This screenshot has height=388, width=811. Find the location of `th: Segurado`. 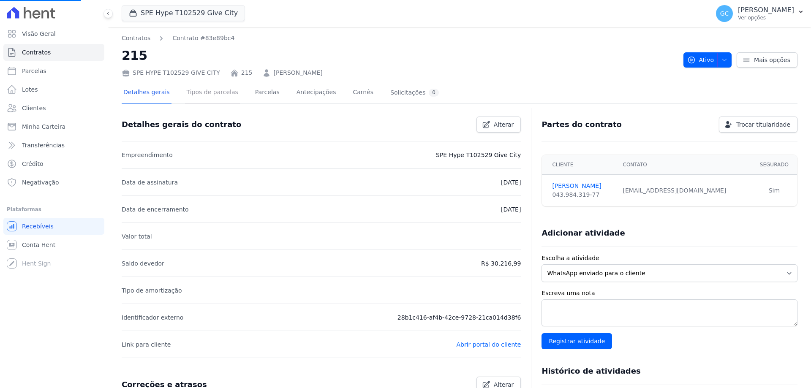

th: Segurado is located at coordinates (774, 165).